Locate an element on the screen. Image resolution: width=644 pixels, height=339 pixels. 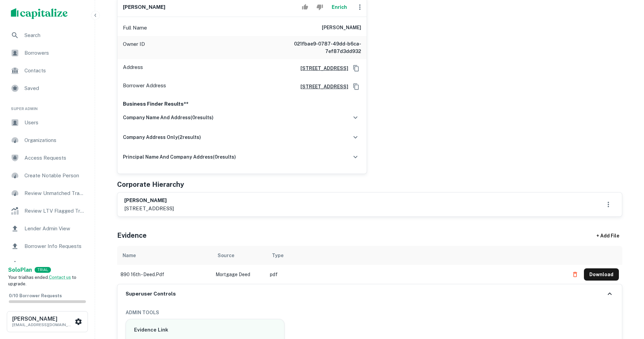
td: 890 16th - deed.pdf is located at coordinates (165, 274).